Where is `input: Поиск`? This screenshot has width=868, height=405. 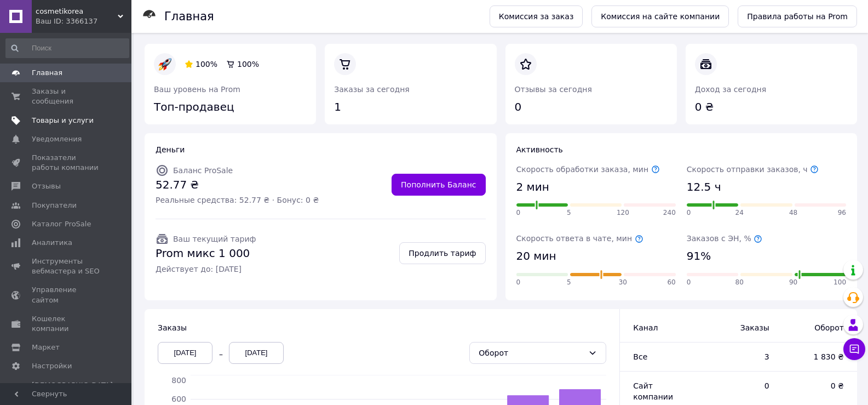
input: Поиск is located at coordinates (68, 48).